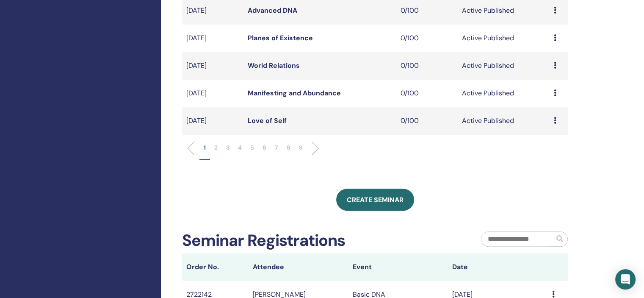  What do you see at coordinates (375, 200) in the screenshot?
I see `span: Create seminar` at bounding box center [375, 200].